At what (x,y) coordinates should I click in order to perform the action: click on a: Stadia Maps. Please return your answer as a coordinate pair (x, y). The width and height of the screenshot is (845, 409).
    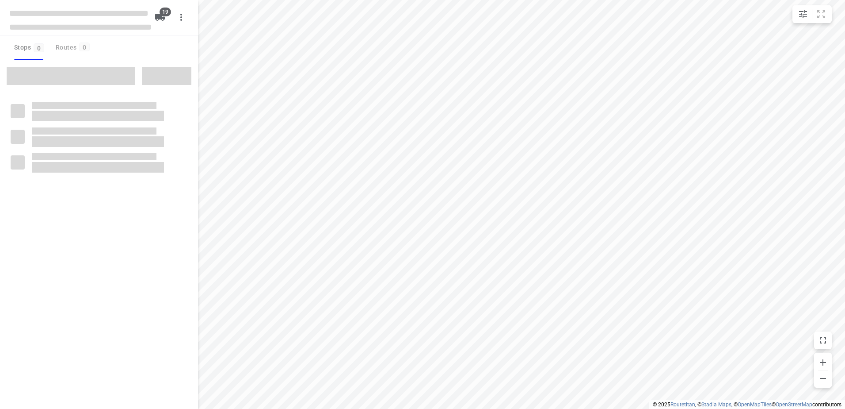
    Looking at the image, I should click on (717, 404).